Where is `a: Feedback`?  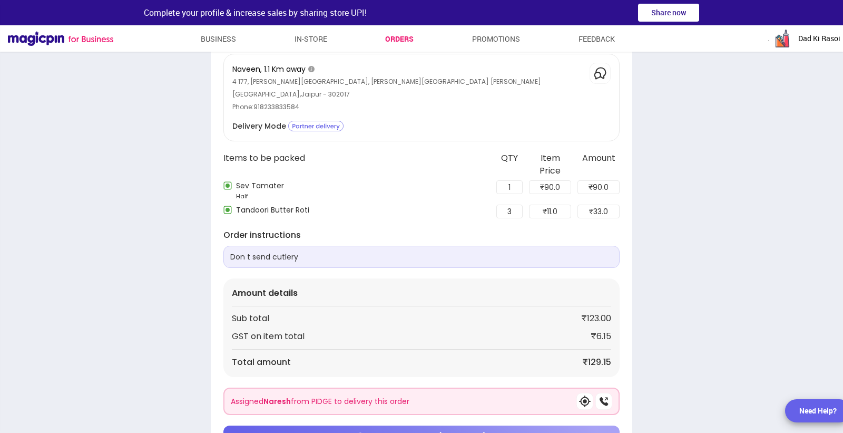 a: Feedback is located at coordinates (597, 39).